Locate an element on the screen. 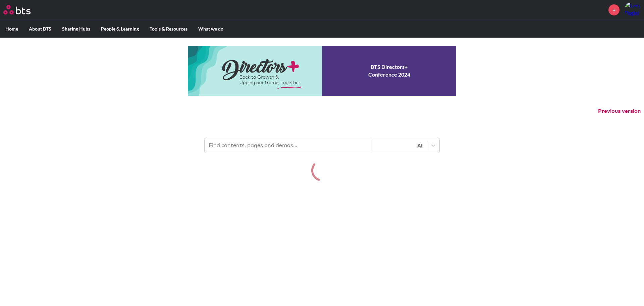 Image resolution: width=644 pixels, height=306 pixels. a: Profile is located at coordinates (633, 10).